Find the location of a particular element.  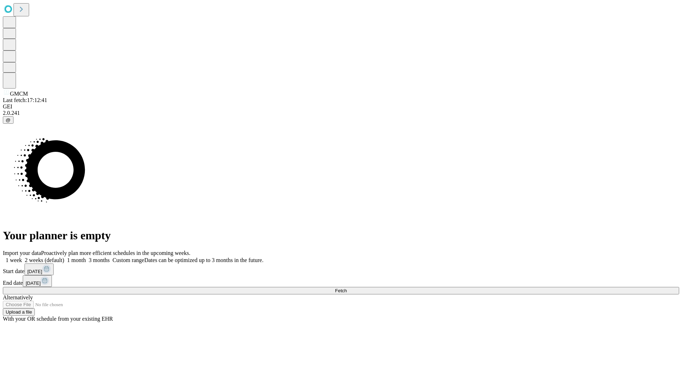

span: Fetch is located at coordinates (341, 290).